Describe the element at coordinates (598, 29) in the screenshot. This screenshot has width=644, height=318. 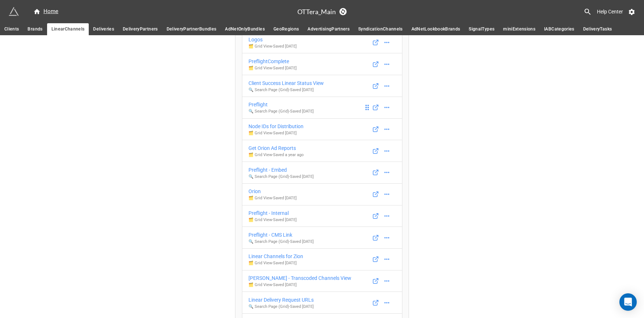
I see `span: DeliveryTasks` at that location.